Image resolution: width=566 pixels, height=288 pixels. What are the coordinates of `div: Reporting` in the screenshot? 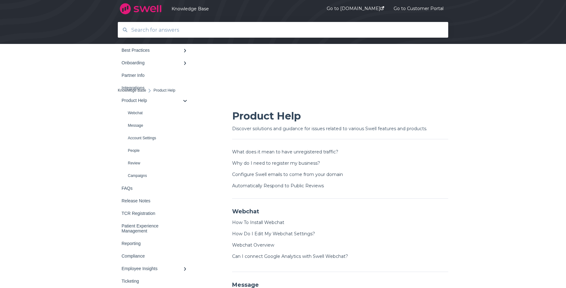 It's located at (152, 244).